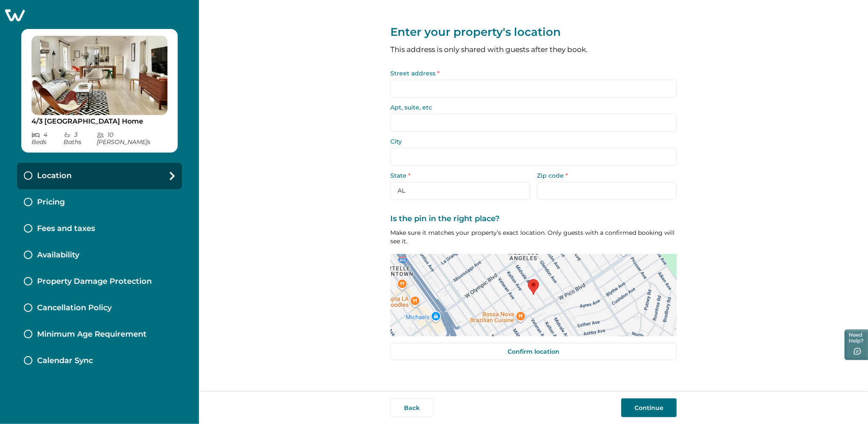  What do you see at coordinates (74, 308) in the screenshot?
I see `p: Cancellation Policy` at bounding box center [74, 308].